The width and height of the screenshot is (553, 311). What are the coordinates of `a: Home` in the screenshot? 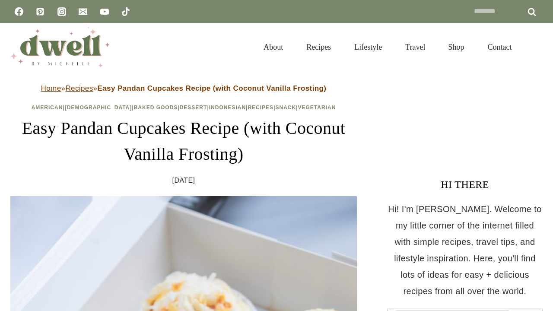 It's located at (51, 88).